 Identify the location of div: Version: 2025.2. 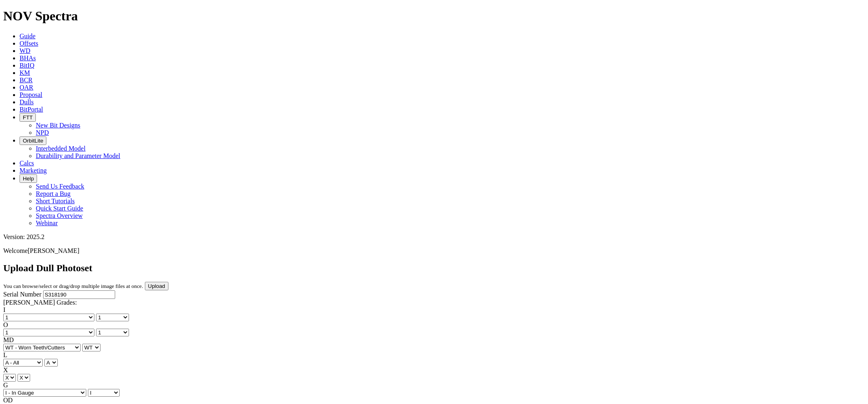
(434, 237).